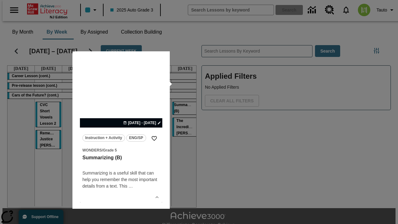 The width and height of the screenshot is (398, 224). Describe the element at coordinates (157, 197) in the screenshot. I see `button: Show Details` at that location.